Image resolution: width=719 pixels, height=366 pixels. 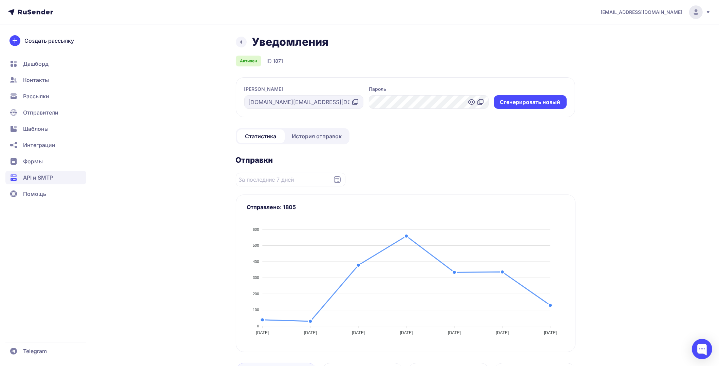 What do you see at coordinates (405, 160) in the screenshot?
I see `h2: Отправки` at bounding box center [405, 160].